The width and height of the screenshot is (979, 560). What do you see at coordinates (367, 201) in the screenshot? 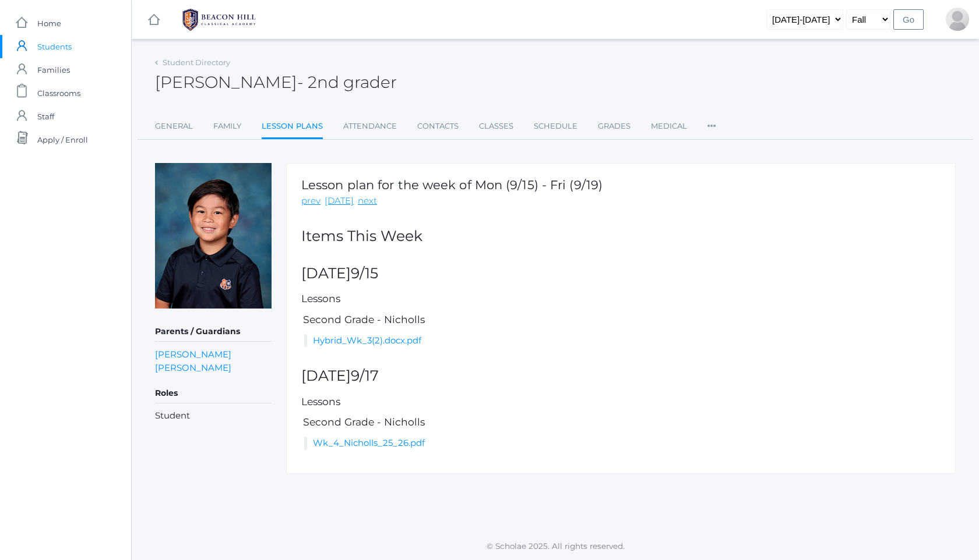
I see `a: next` at bounding box center [367, 201].